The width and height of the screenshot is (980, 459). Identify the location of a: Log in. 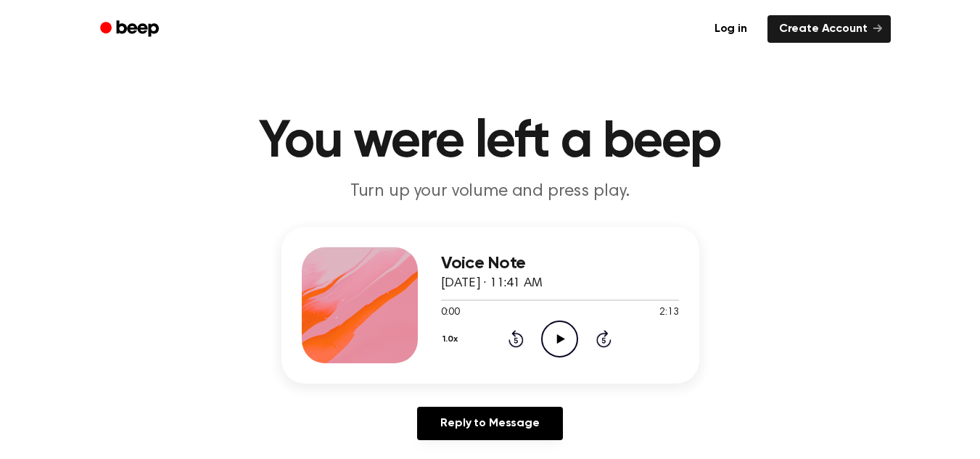
(730, 29).